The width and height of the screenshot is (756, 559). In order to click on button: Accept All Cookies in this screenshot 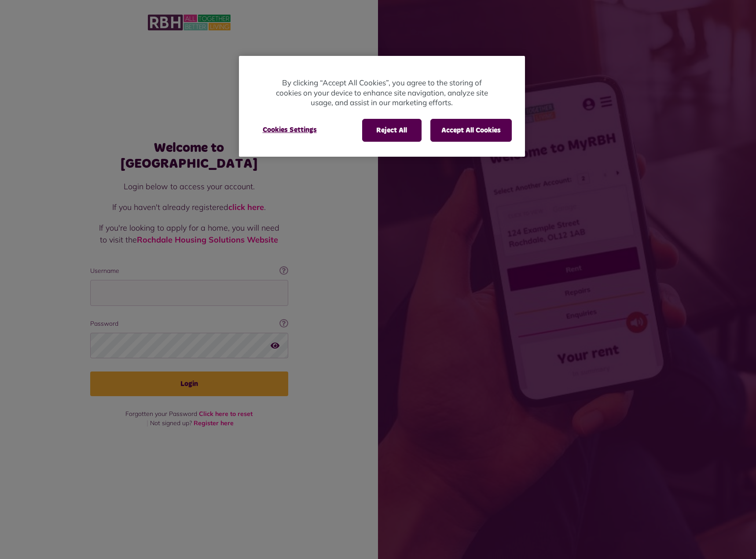, I will do `click(471, 130)`.